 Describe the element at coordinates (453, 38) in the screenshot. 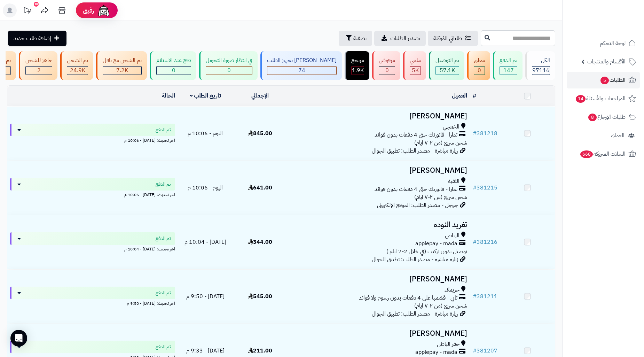

I see `a: طلباتي المُوكلة` at that location.